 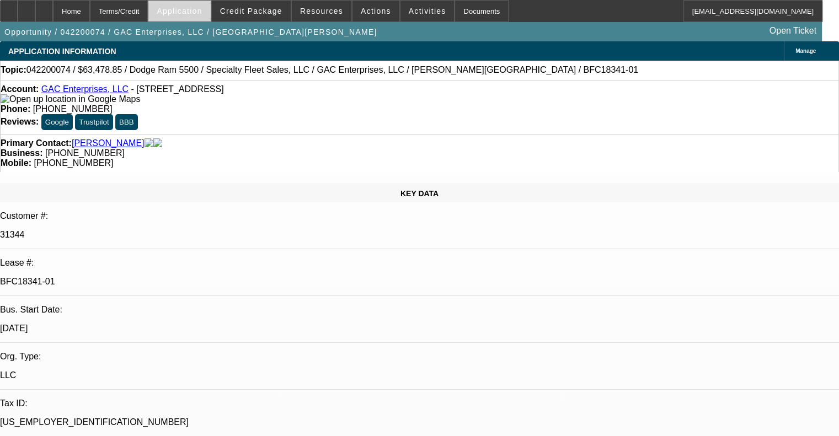 I want to click on strong: Mobile:, so click(x=16, y=163).